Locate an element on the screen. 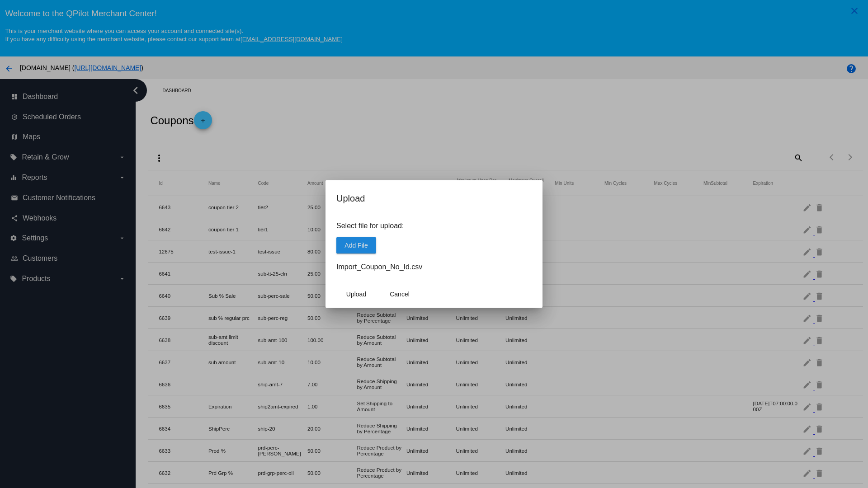 This screenshot has width=868, height=488. span: Cancel is located at coordinates (399, 294).